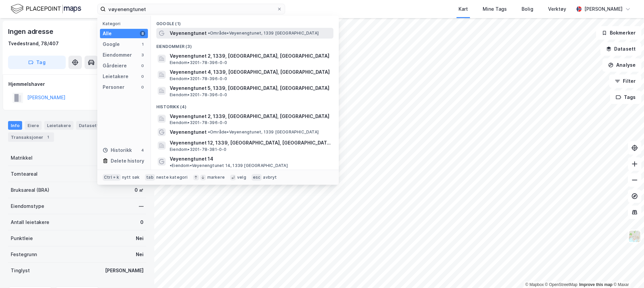 This screenshot has height=288, width=644. What do you see at coordinates (216, 178) in the screenshot?
I see `div: markere` at bounding box center [216, 178].